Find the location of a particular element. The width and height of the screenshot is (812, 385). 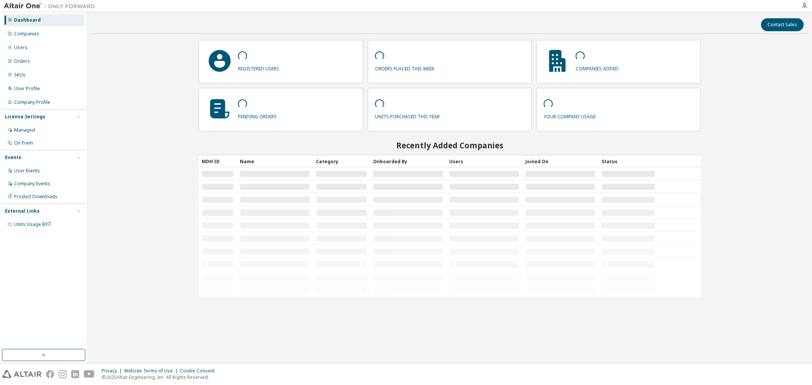

div: Privacy is located at coordinates (113, 371).